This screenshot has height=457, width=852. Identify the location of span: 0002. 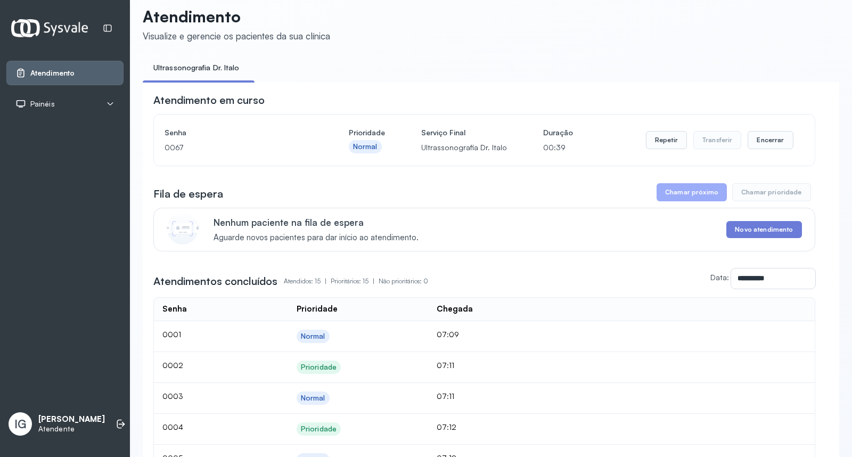
(173, 365).